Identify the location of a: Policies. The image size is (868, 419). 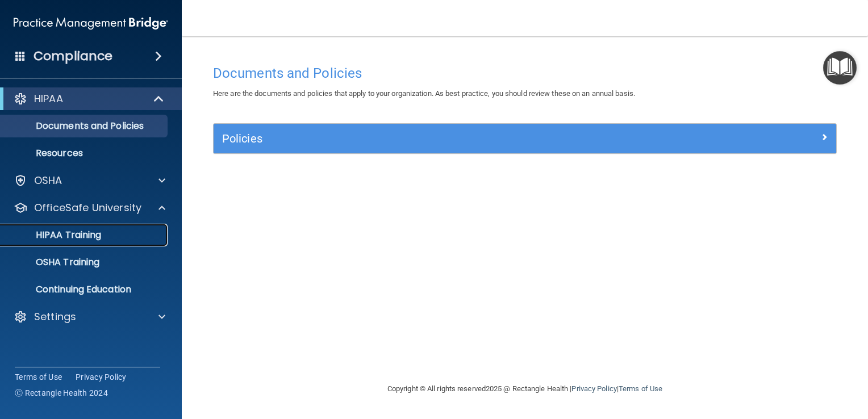
(525, 138).